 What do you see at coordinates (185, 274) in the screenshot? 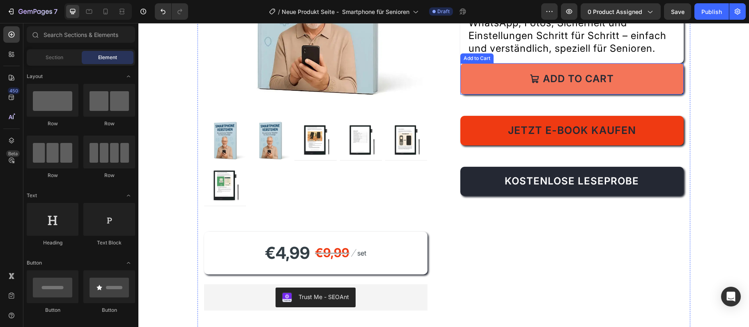
I see `div: Trust Me - SEOAnt` at bounding box center [185, 274].